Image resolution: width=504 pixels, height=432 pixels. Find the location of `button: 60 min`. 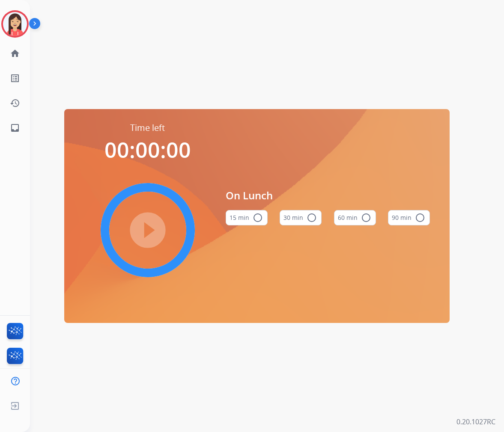

button: 60 min is located at coordinates (355, 218).